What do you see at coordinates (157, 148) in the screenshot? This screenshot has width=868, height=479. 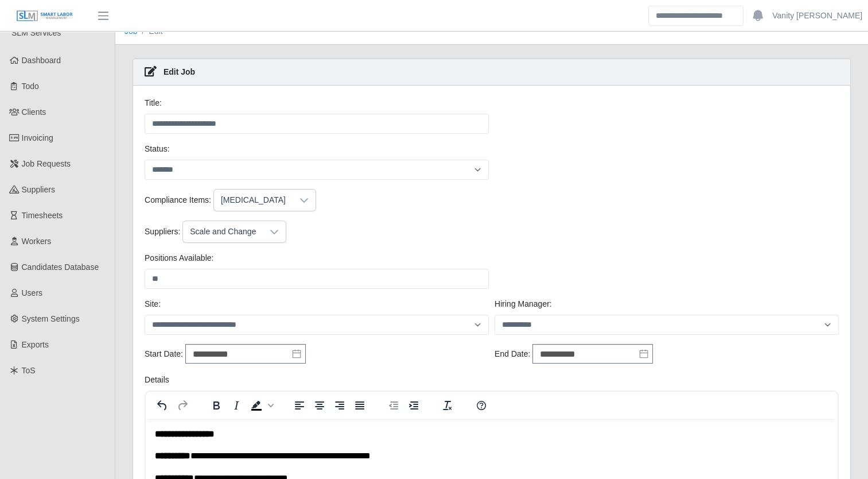 I see `label: Status:` at bounding box center [157, 148].